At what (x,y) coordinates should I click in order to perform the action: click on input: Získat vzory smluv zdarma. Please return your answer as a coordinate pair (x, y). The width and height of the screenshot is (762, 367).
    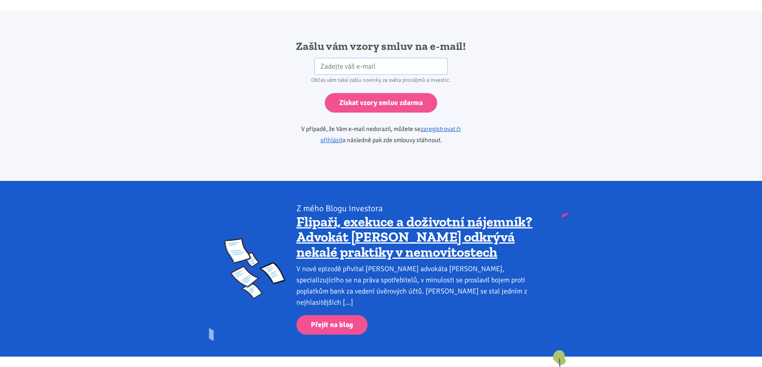
    Looking at the image, I should click on (381, 103).